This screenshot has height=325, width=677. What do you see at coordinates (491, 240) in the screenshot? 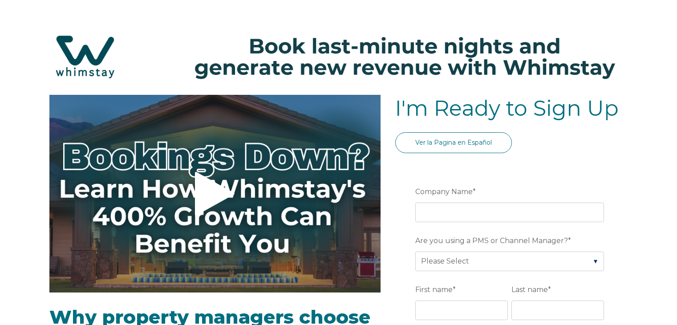
I see `span: Are you using a PMS or Channel Manager?` at bounding box center [491, 240].